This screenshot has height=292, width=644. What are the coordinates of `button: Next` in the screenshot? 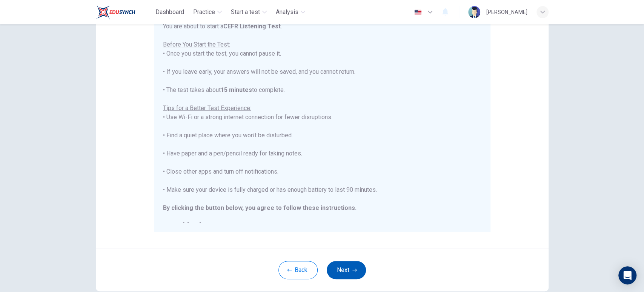 It's located at (347, 270).